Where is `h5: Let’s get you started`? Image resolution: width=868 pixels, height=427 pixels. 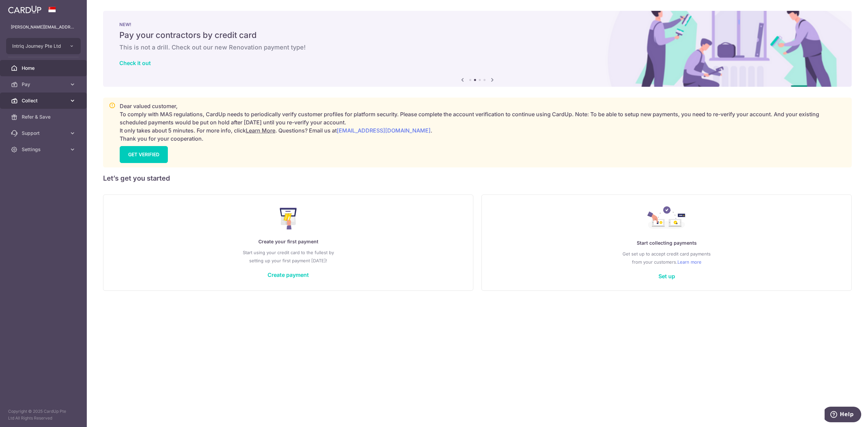
h5: Let’s get you started is located at coordinates (477, 178).